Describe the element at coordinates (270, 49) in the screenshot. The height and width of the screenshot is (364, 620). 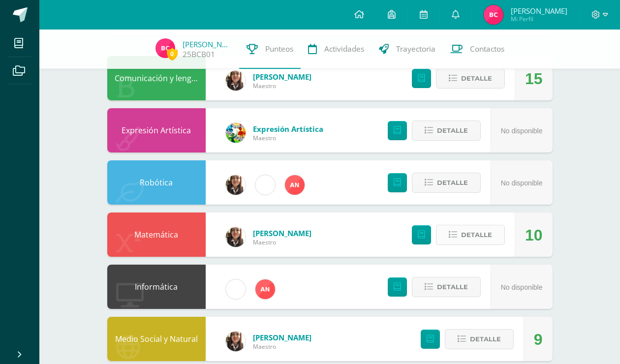
I see `a: Punteos` at that location.